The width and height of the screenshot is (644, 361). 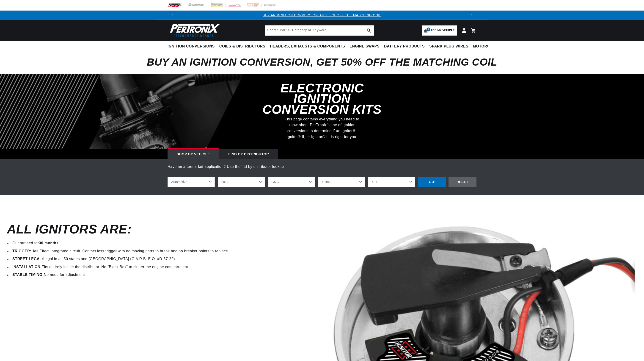 I want to click on a: find by distributor lookup, so click(x=262, y=166).